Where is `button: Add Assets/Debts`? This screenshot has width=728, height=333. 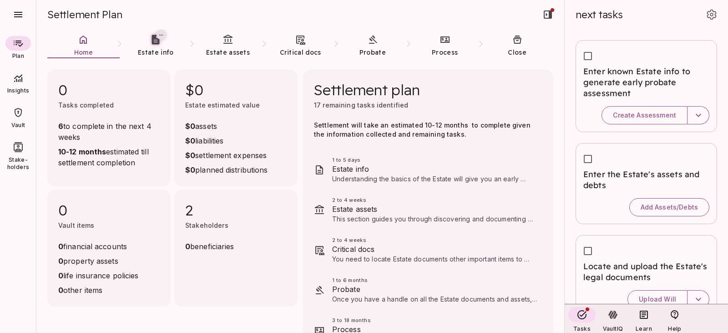 button: Add Assets/Debts is located at coordinates (670, 207).